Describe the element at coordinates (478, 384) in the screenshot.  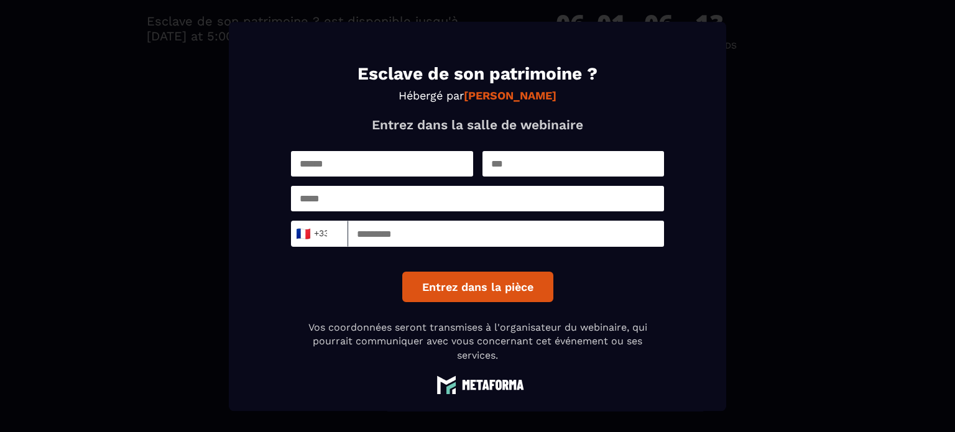
I see `img: logo` at that location.